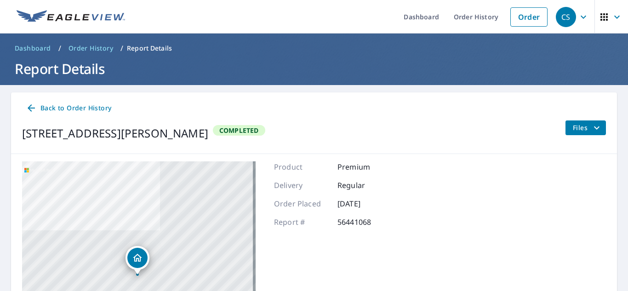 This screenshot has height=291, width=628. Describe the element at coordinates (68, 108) in the screenshot. I see `span: Back to Order History` at that location.